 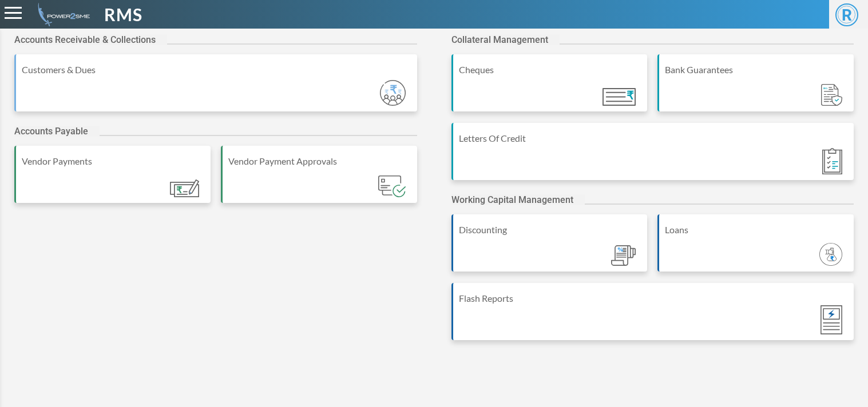 What do you see at coordinates (847, 15) in the screenshot?
I see `span: R` at bounding box center [847, 15].